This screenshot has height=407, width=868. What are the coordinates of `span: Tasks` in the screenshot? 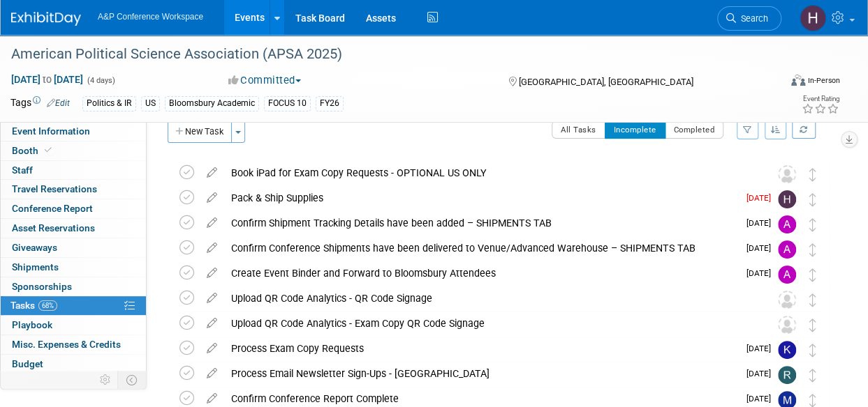 It's located at (33, 305).